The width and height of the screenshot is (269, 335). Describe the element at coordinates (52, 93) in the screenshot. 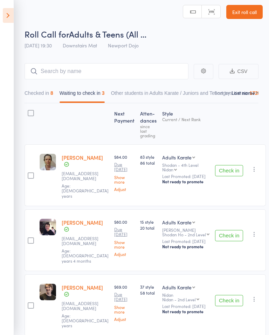

I see `div: 8` at that location.